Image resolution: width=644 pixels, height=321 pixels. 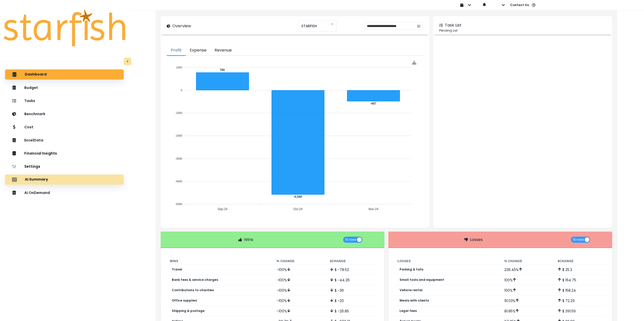 What do you see at coordinates (65, 75) in the screenshot?
I see `button: Dashboard` at bounding box center [65, 75].